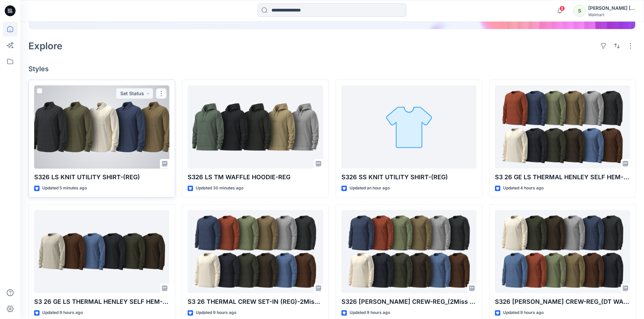 The image size is (644, 319). I want to click on p: Updated 30 minutes ago, so click(219, 188).